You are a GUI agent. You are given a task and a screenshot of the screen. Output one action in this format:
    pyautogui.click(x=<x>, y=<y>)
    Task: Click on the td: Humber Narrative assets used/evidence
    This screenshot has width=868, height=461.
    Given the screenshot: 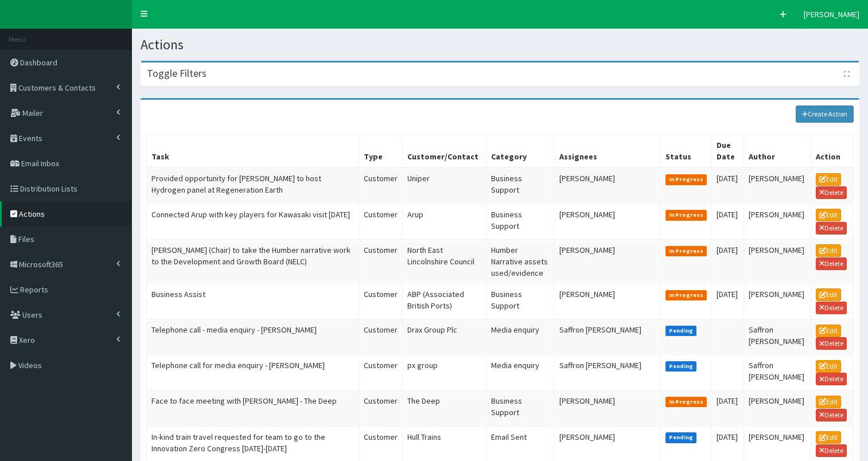 What is the action you would take?
    pyautogui.click(x=520, y=261)
    